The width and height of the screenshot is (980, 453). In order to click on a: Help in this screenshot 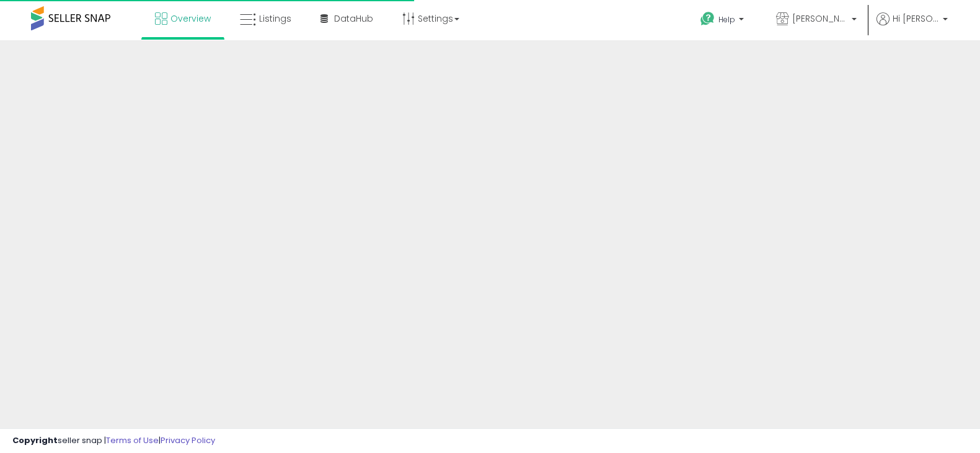, I will do `click(723, 21)`.